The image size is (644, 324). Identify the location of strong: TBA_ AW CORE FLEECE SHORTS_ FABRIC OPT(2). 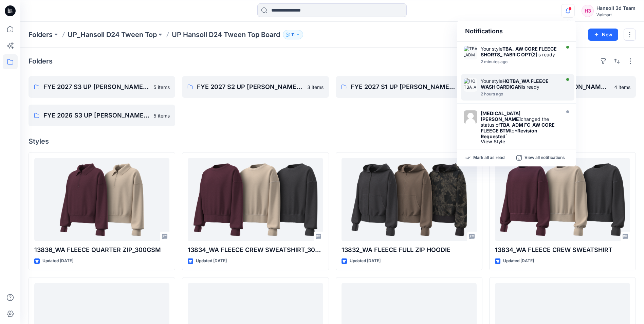
(519, 52).